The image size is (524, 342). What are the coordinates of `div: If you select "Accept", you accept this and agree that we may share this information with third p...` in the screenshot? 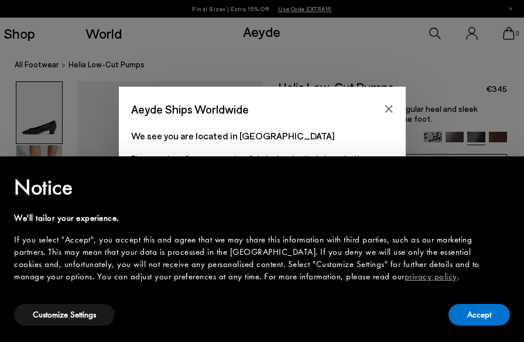 It's located at (252, 258).